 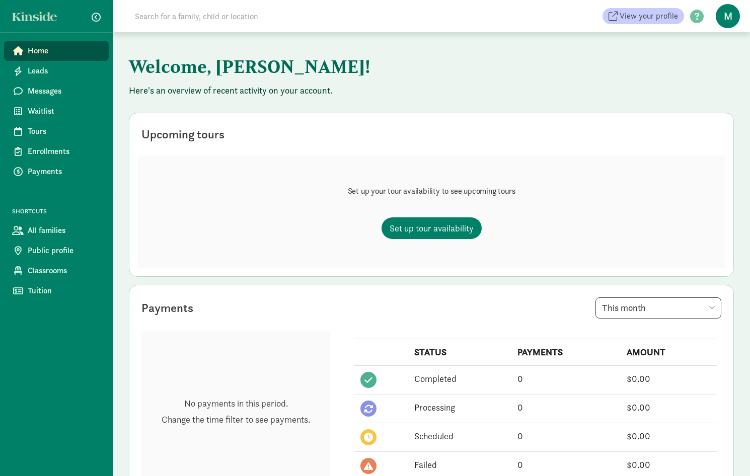 I want to click on span: Payments, so click(x=64, y=172).